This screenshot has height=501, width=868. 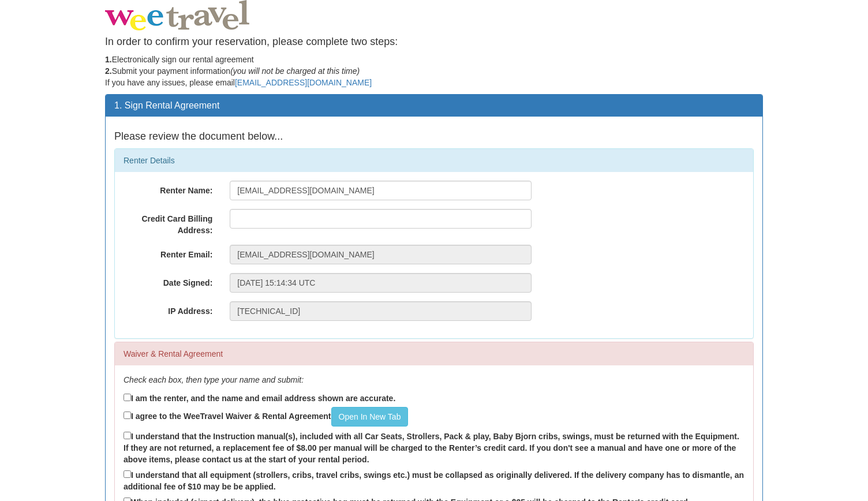 What do you see at coordinates (108, 71) in the screenshot?
I see `strong: 2.` at bounding box center [108, 71].